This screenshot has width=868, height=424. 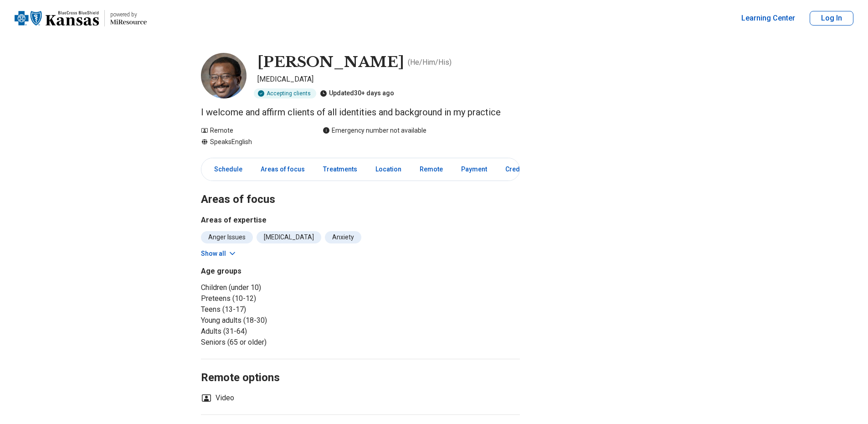 What do you see at coordinates (360, 220) in the screenshot?
I see `h3: Areas of expertise` at bounding box center [360, 220].